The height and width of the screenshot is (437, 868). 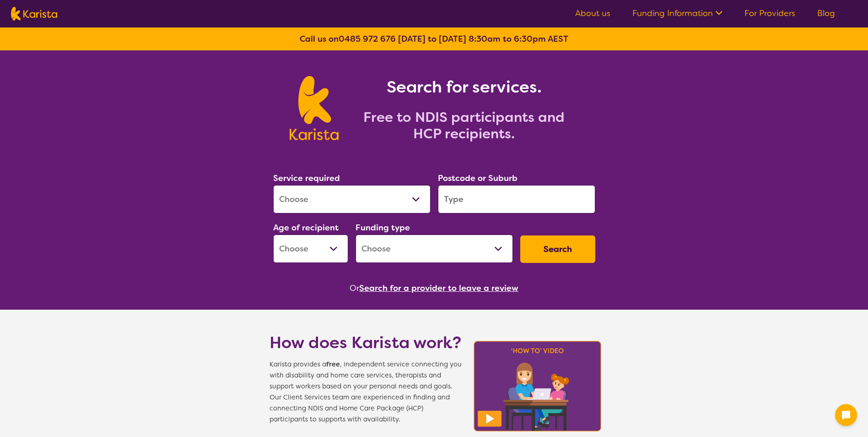 I want to click on a: About us, so click(x=593, y=13).